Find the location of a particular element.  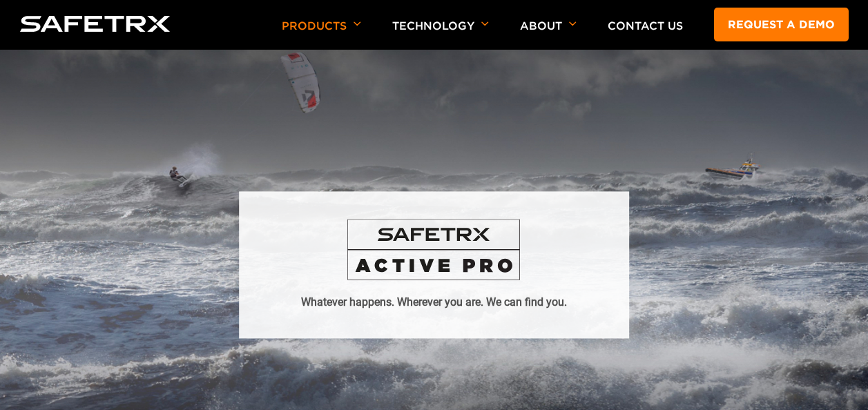

p: About is located at coordinates (548, 35).